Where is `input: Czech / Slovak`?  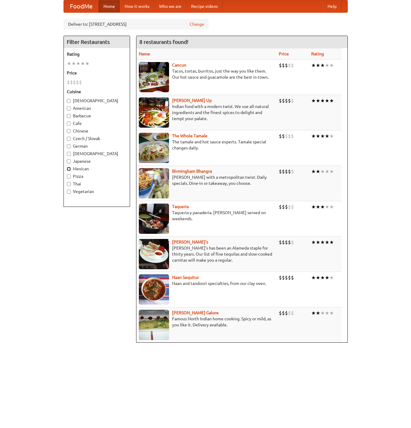
input: Czech / Slovak is located at coordinates (69, 138).